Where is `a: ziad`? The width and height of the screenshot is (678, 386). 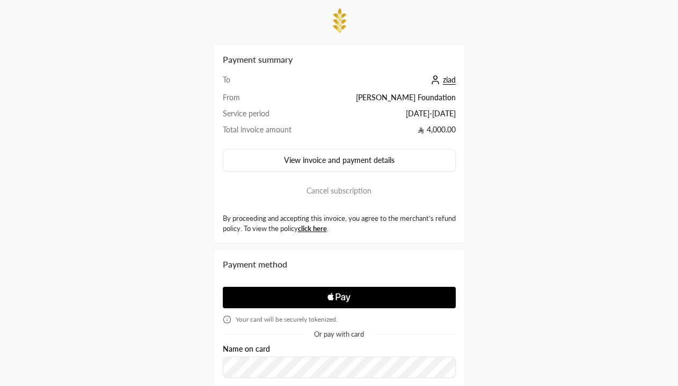
a: ziad is located at coordinates (442, 79).